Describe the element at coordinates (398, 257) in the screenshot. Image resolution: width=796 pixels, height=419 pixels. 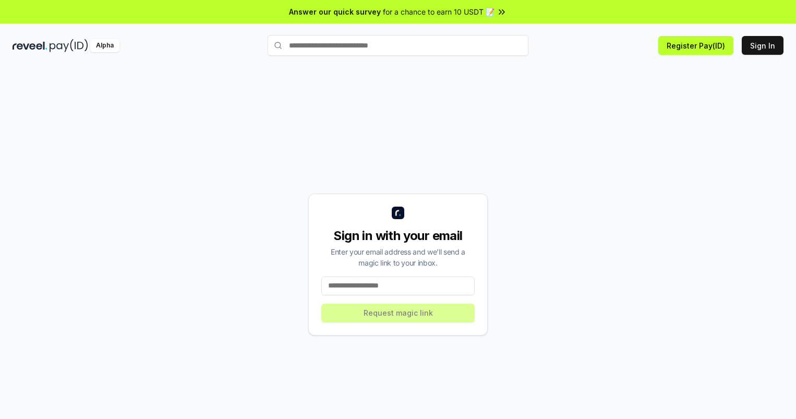
I see `div: Enter your email address and we’ll send a magic link to your inbox.` at that location.